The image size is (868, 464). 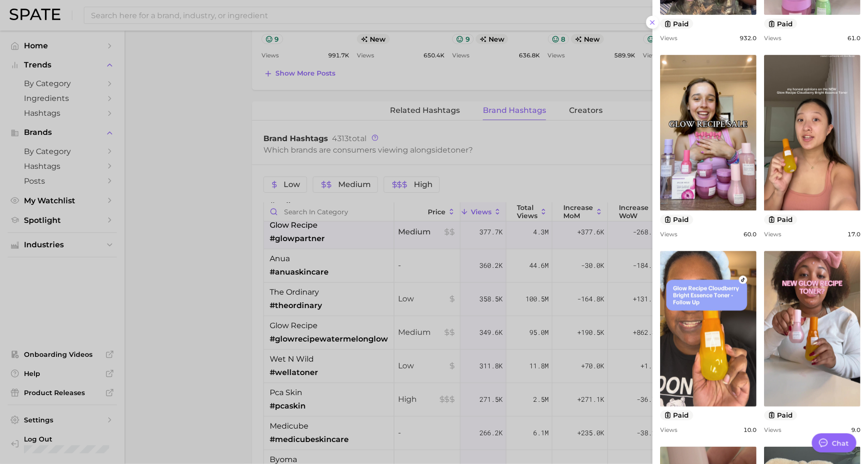 I want to click on span: 60.0, so click(x=750, y=234).